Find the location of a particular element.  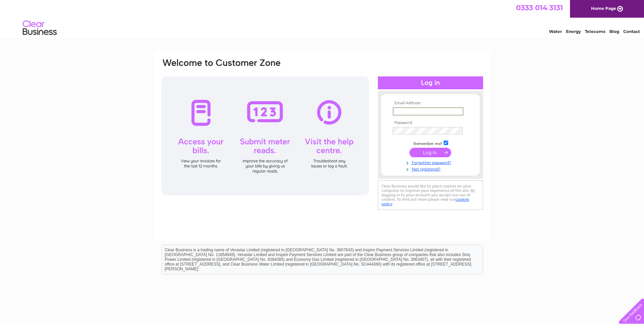

a: Blog is located at coordinates (615, 31).